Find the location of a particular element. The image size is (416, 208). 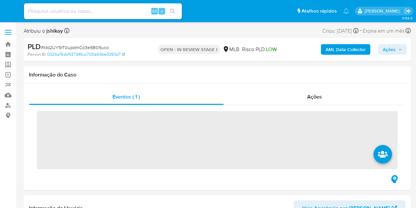

span: s is located at coordinates (162, 11).